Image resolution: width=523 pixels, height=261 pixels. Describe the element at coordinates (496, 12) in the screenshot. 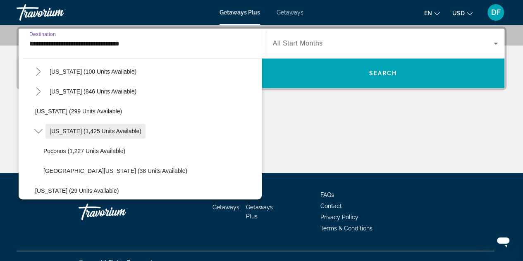

I see `span: DF` at that location.